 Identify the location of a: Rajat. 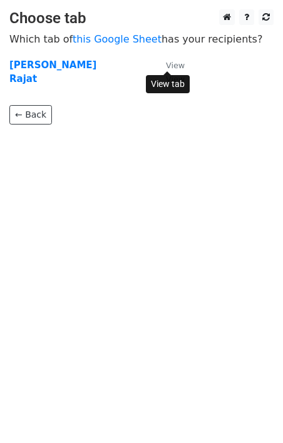
(23, 79).